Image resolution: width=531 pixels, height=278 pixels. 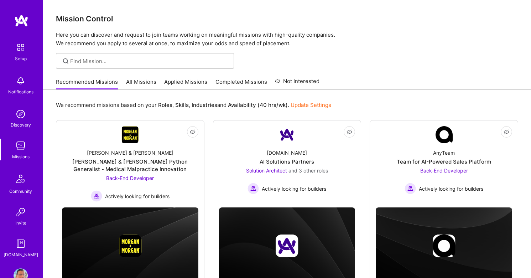 I want to click on img: teamwork, so click(x=21, y=146).